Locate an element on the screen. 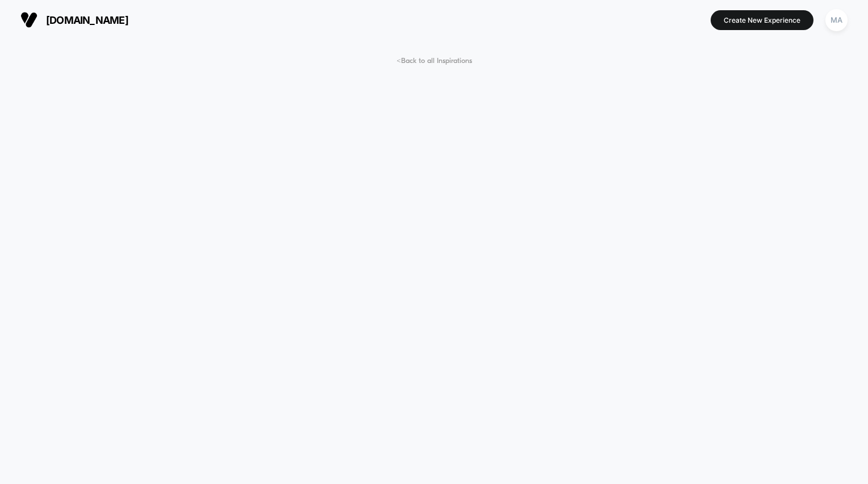 Image resolution: width=868 pixels, height=484 pixels. span: < Back to all Inspirations is located at coordinates (434, 61).